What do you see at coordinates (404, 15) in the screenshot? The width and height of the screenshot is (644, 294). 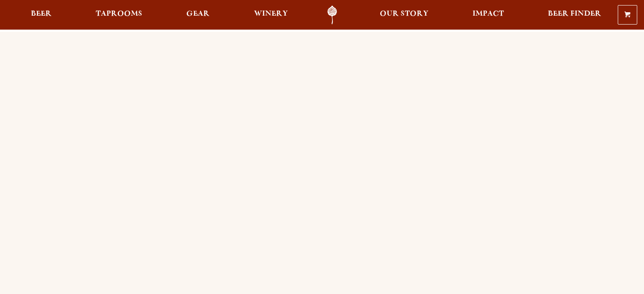 I see `a: Our Story` at bounding box center [404, 15].